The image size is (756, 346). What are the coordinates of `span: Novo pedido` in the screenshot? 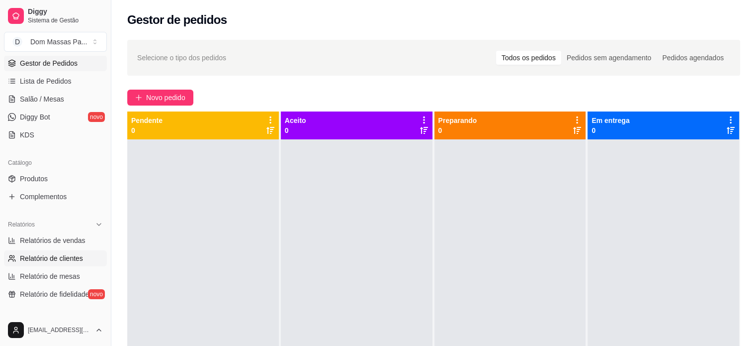 It's located at (166, 97).